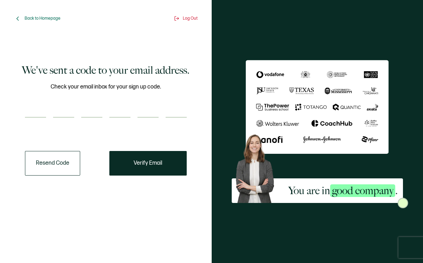 This screenshot has width=423, height=263. Describe the element at coordinates (343, 191) in the screenshot. I see `h2: You are in .` at that location.